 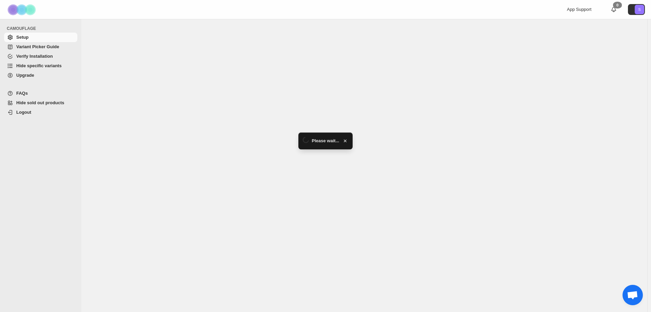 What do you see at coordinates (41, 66) in the screenshot?
I see `a: Hide specific variants` at bounding box center [41, 66].